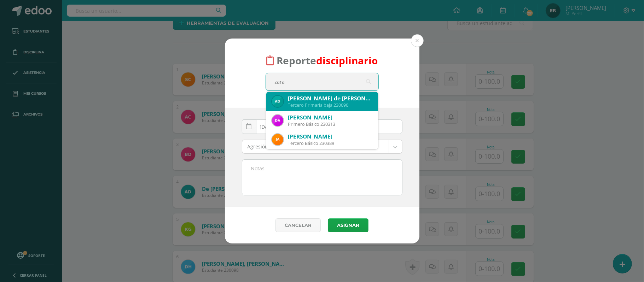 The image size is (644, 282). I want to click on span: Agresión a sus compañeros, so click(316, 147).